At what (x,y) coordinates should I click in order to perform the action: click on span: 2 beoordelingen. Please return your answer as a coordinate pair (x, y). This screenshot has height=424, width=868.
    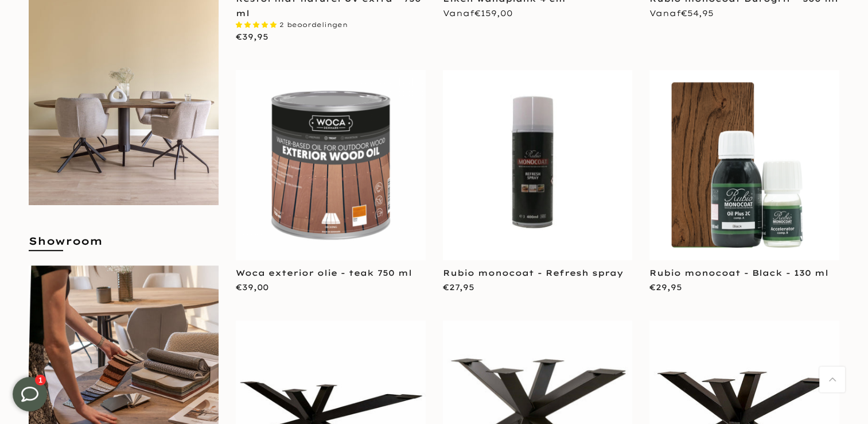
    Looking at the image, I should click on (313, 24).